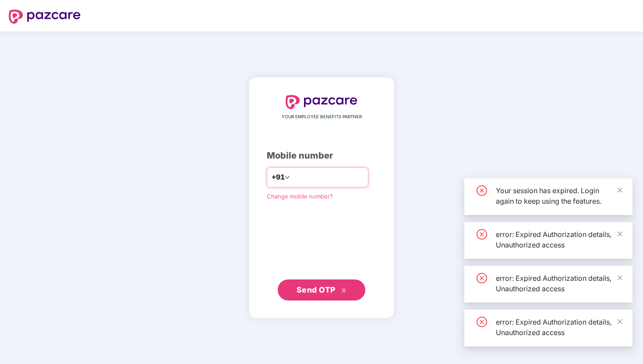 The width and height of the screenshot is (643, 364). I want to click on span: Send OTP, so click(316, 289).